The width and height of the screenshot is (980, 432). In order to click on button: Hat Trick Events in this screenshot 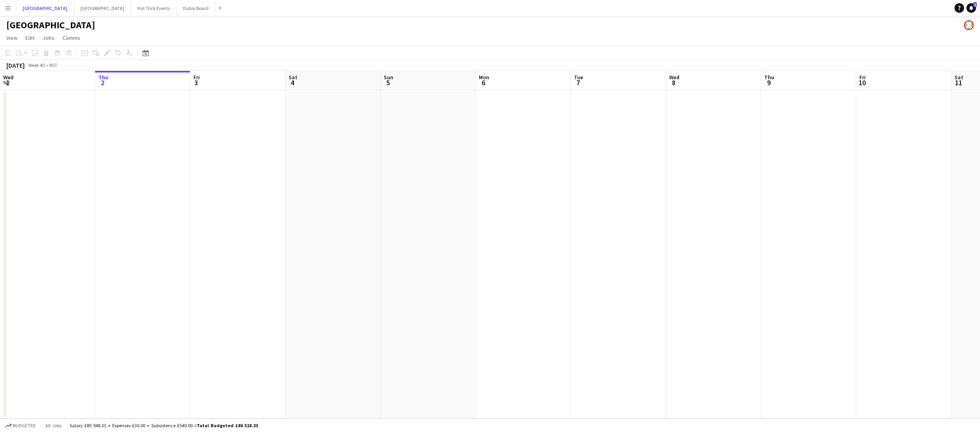, I will do `click(153, 8)`.